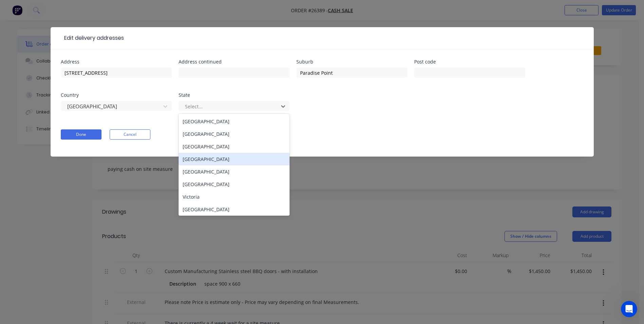 Image resolution: width=644 pixels, height=324 pixels. I want to click on div: Country, so click(116, 95).